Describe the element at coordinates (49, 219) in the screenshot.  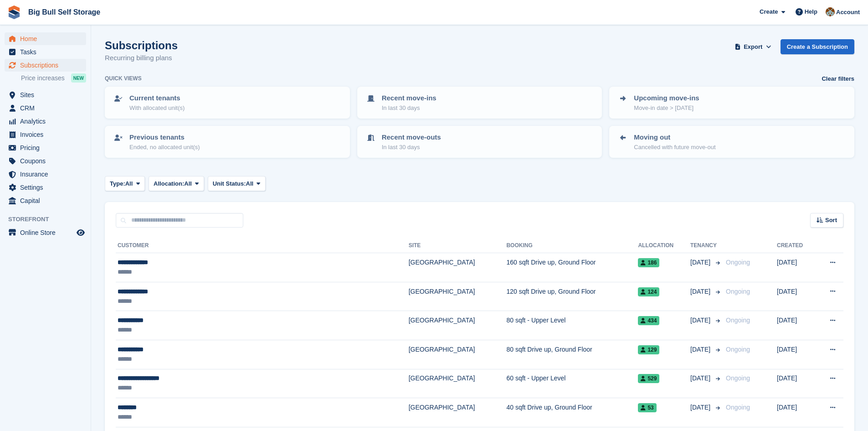
I see `span: Storefront` at that location.